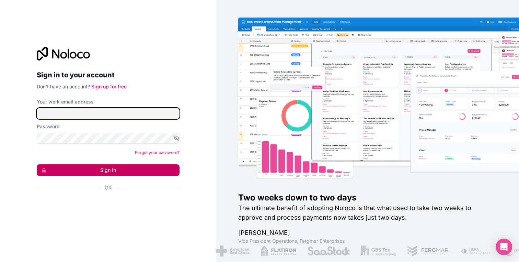 The image size is (519, 262). Describe the element at coordinates (378, 251) in the screenshot. I see `img: /assets/gbstax-C-GtDUiK.png` at that location.